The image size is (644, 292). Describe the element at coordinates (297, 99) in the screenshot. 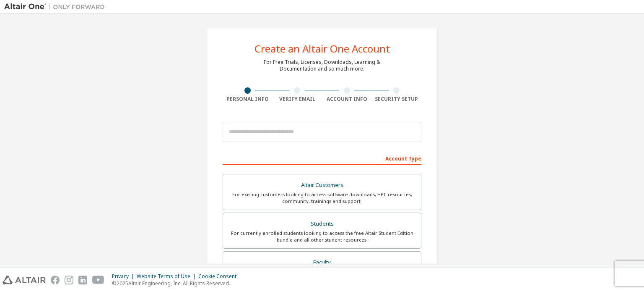

I see `div: Verify Email` at that location.